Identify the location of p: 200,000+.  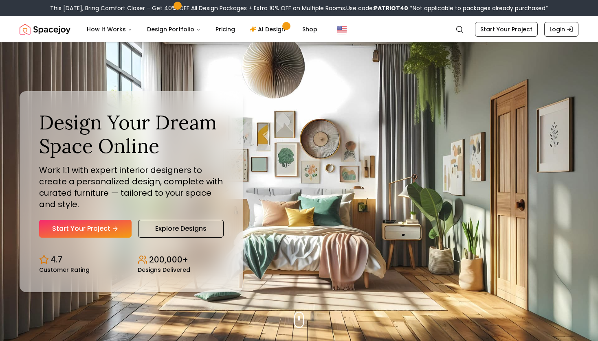
(169, 260).